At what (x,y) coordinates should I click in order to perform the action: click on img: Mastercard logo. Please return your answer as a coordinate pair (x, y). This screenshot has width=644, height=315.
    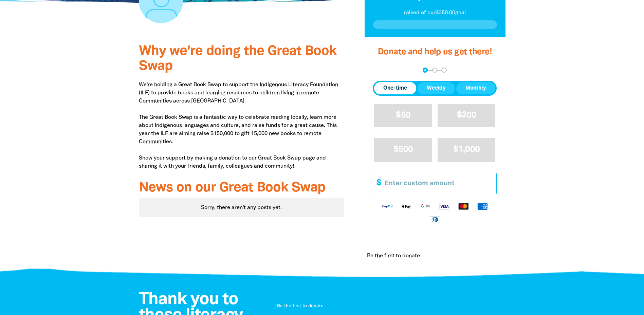
    Looking at the image, I should click on (464, 206).